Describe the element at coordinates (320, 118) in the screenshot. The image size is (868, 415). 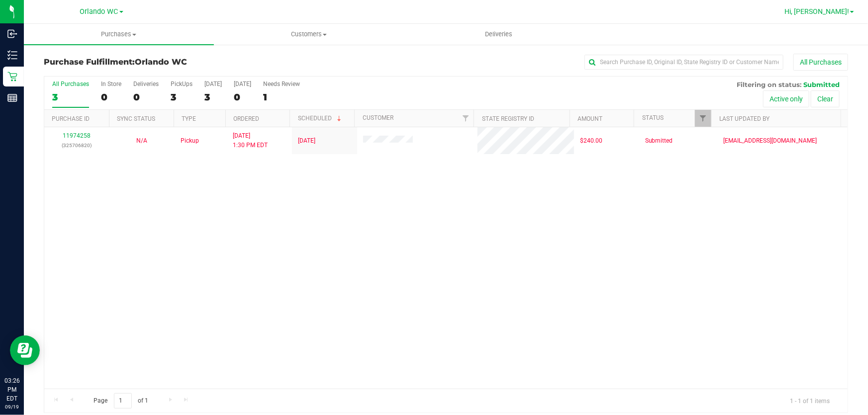
I see `a: Scheduled` at that location.